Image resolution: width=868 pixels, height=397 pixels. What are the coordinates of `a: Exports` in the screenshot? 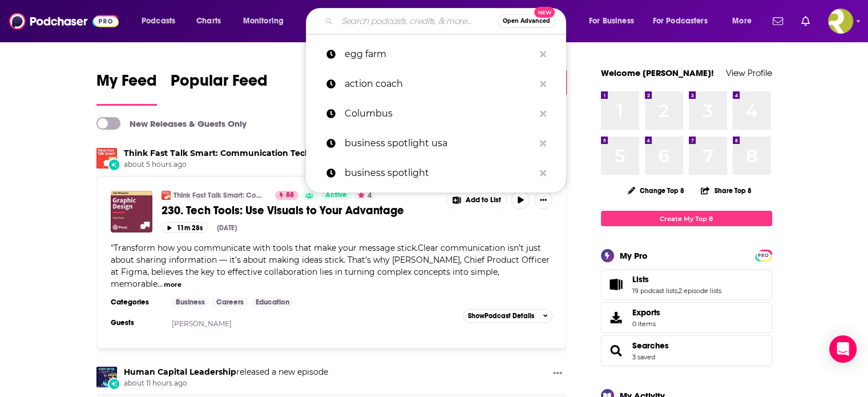 It's located at (686, 317).